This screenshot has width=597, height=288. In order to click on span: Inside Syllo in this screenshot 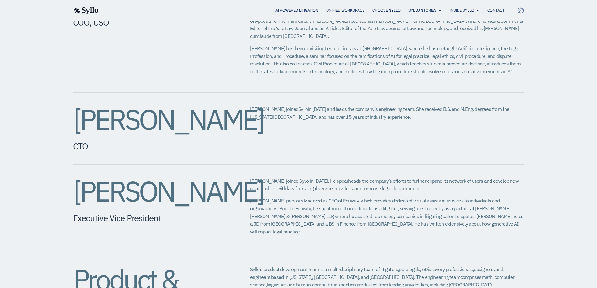, I will do `click(462, 10)`.